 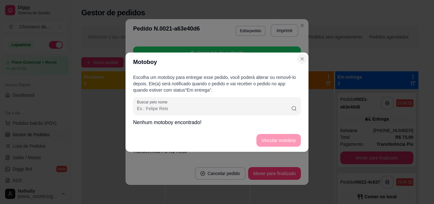 I want to click on button: Close, so click(x=302, y=59).